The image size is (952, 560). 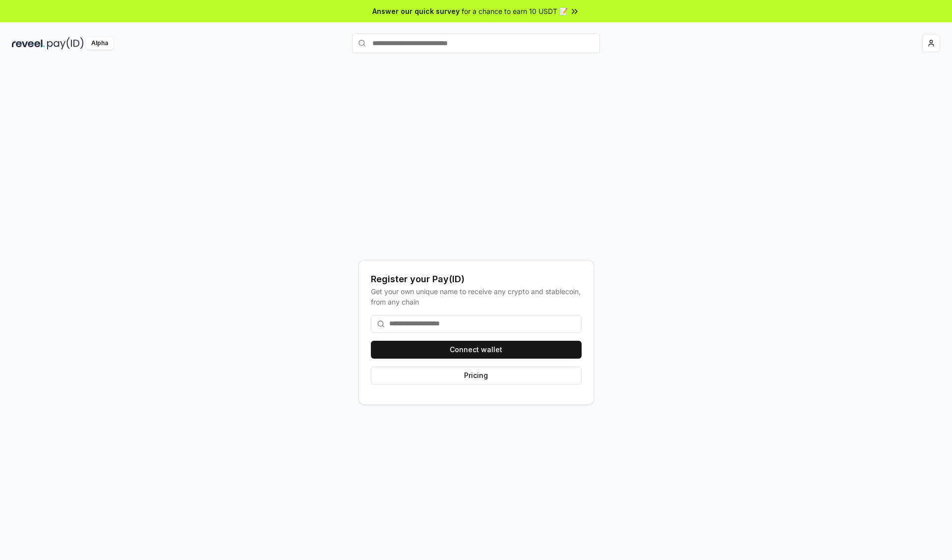 What do you see at coordinates (476, 376) in the screenshot?
I see `button: Pricing` at bounding box center [476, 376].